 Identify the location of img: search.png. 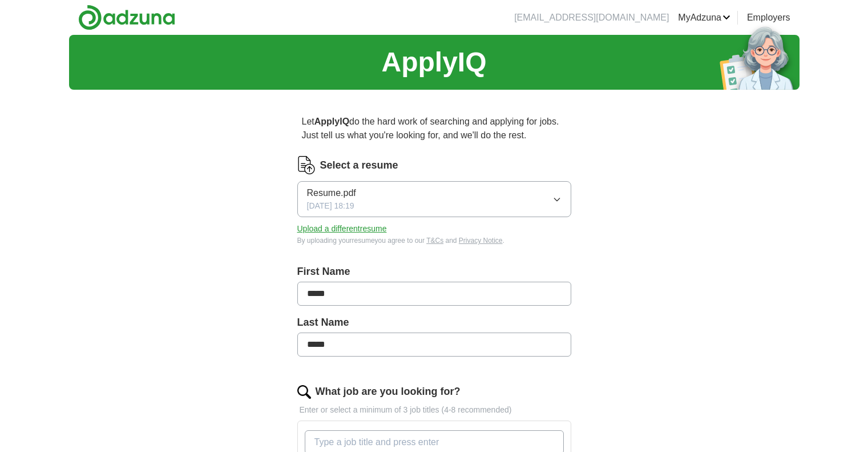
(304, 392).